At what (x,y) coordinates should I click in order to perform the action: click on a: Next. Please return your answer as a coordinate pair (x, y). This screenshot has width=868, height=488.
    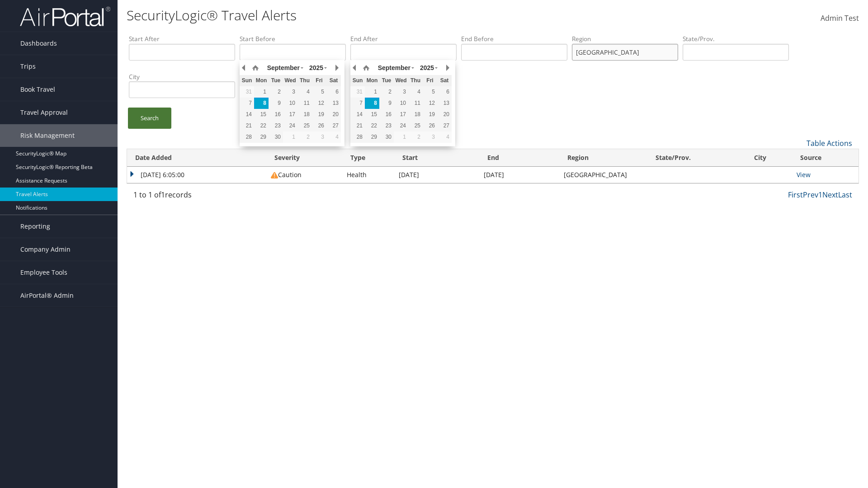
    Looking at the image, I should click on (830, 195).